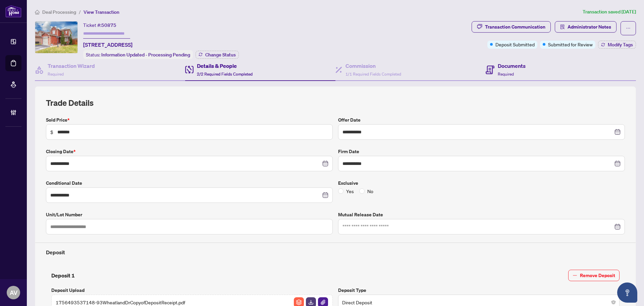 The width and height of the screenshot is (644, 306). I want to click on button: Transaction Communication, so click(511, 27).